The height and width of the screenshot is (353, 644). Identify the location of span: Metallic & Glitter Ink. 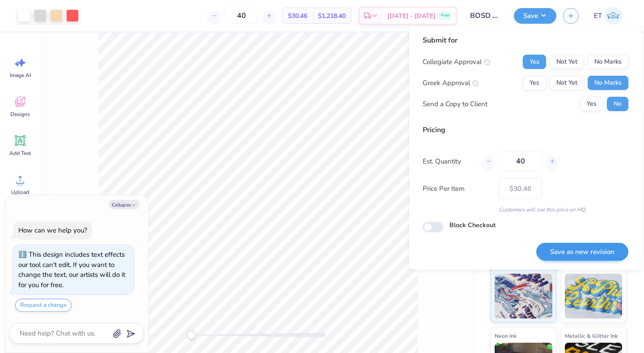
(591, 335).